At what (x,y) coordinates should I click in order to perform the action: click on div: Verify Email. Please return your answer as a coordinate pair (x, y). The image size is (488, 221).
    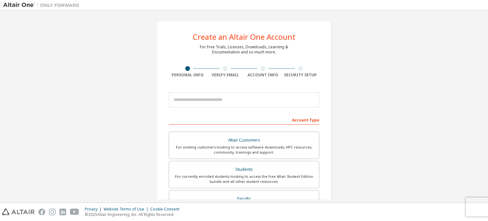
    Looking at the image, I should click on (225, 75).